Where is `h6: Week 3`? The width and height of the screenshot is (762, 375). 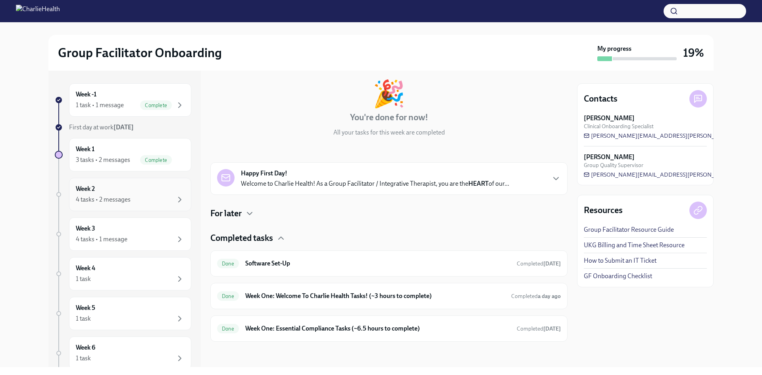 h6: Week 3 is located at coordinates (85, 229).